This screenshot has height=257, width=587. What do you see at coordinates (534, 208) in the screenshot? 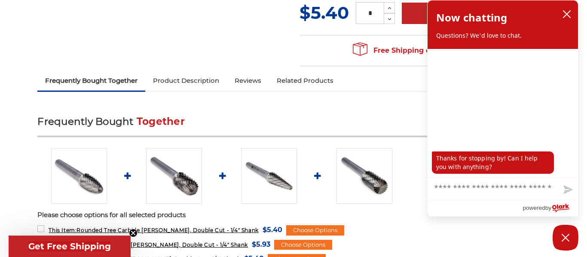
I see `span: powered` at bounding box center [534, 208].